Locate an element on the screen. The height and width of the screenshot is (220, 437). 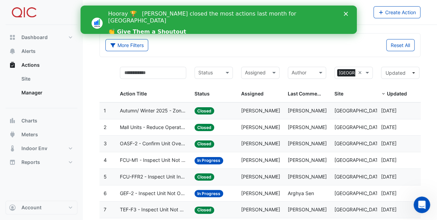
span: Last Commented is located at coordinates (308, 93).